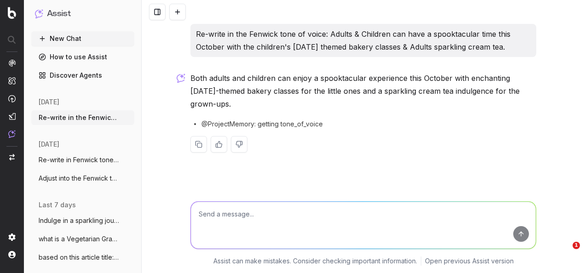  I want to click on img: Setting, so click(12, 237).